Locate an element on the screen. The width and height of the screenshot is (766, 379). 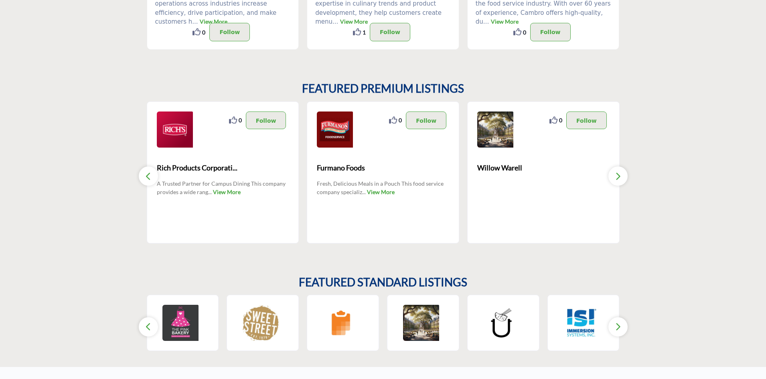
p: A Trusted Partner for Campus Dining This company provides a wide rang is located at coordinates (223, 187).